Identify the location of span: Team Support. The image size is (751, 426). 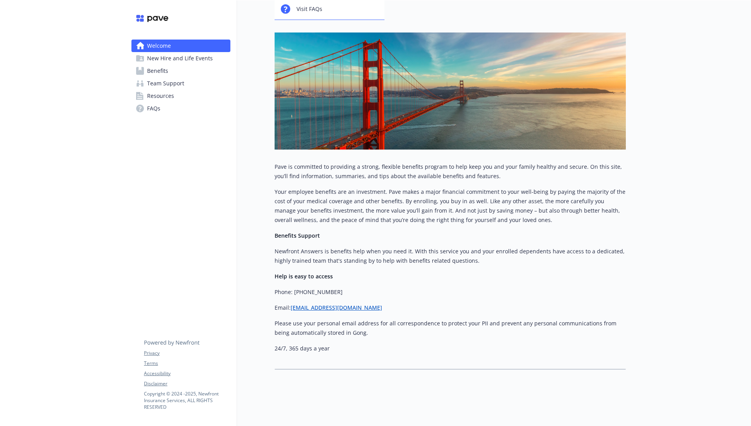
(166, 83).